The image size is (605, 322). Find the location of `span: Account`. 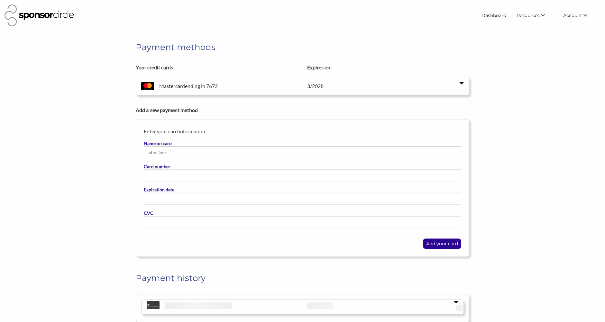

span: Account is located at coordinates (572, 15).